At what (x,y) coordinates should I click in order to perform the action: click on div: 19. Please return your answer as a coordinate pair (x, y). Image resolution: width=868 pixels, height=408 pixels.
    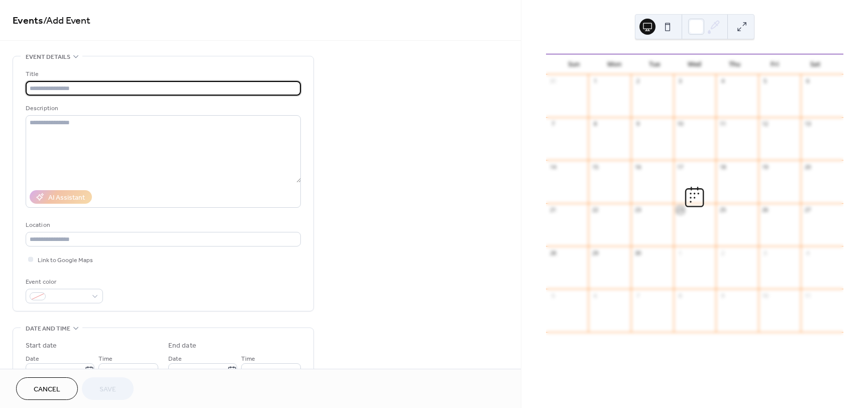
    Looking at the image, I should click on (765, 166).